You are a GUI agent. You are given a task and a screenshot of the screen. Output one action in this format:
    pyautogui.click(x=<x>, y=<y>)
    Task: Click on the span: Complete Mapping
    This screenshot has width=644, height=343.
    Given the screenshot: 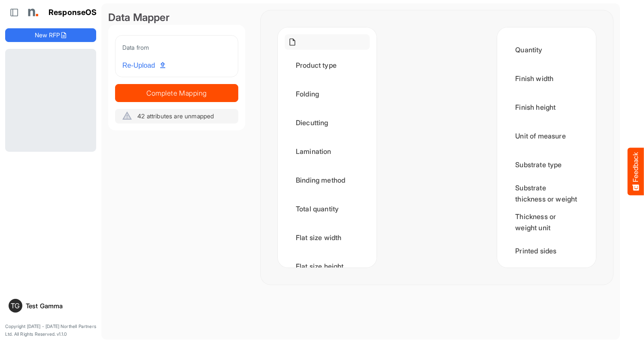 What is the action you would take?
    pyautogui.click(x=177, y=93)
    